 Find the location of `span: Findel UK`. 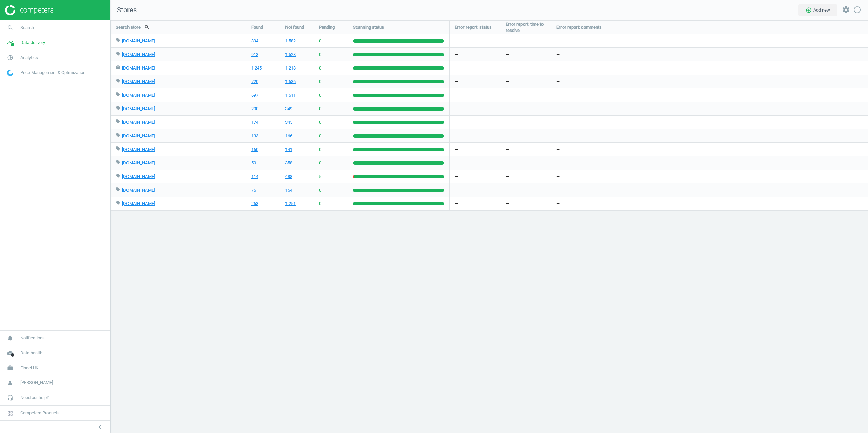

span: Findel UK is located at coordinates (29, 368).